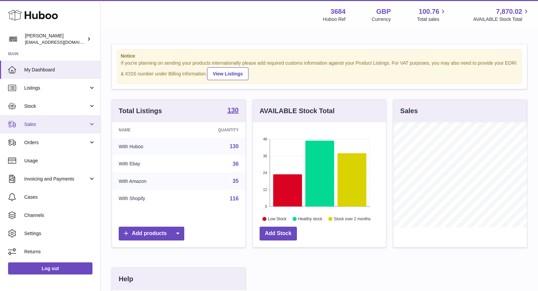 The height and width of the screenshot is (291, 538). What do you see at coordinates (148, 199) in the screenshot?
I see `td: With Shopify` at bounding box center [148, 199].